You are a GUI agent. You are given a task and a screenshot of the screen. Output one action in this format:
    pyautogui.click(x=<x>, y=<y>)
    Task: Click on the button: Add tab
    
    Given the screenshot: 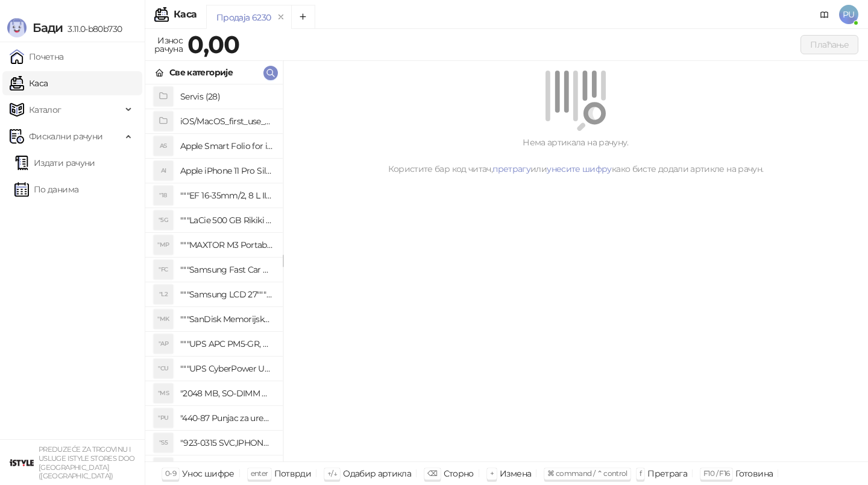 What is the action you would take?
    pyautogui.click(x=303, y=17)
    